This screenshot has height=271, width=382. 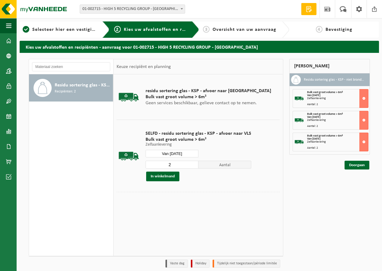 I want to click on li: Tijdelijk niet toegestaan/période limitée, so click(x=246, y=263).